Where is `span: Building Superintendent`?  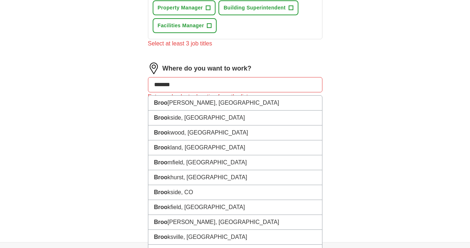 span: Building Superintendent is located at coordinates (255, 8).